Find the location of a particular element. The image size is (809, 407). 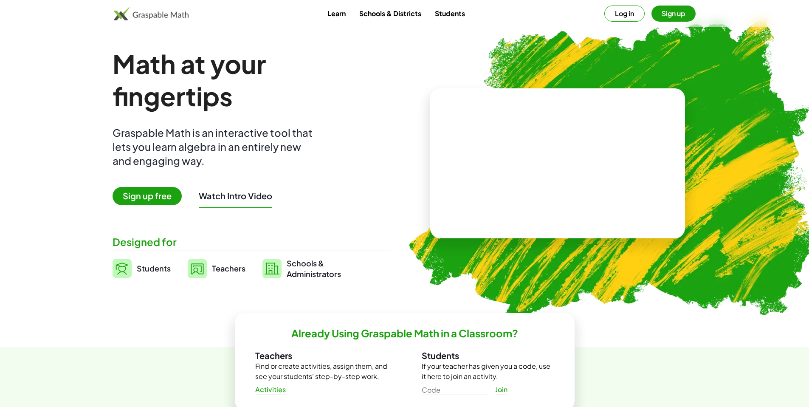

h1: Math at your fingertips is located at coordinates (248, 80).